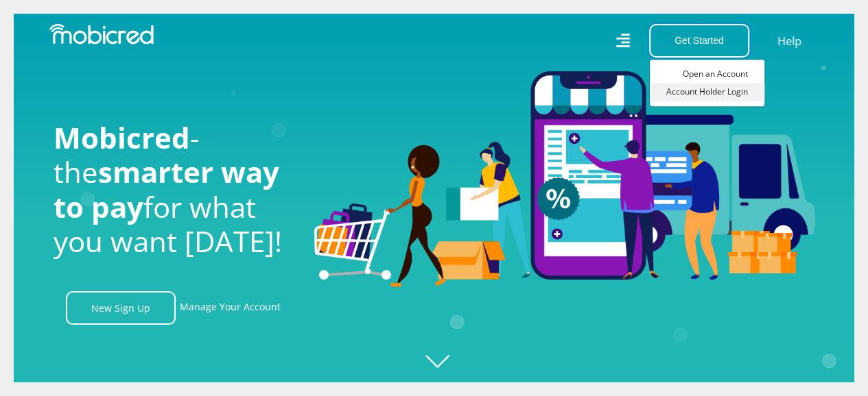 The height and width of the screenshot is (396, 868). Describe the element at coordinates (230, 308) in the screenshot. I see `a: Manage Your Account` at that location.